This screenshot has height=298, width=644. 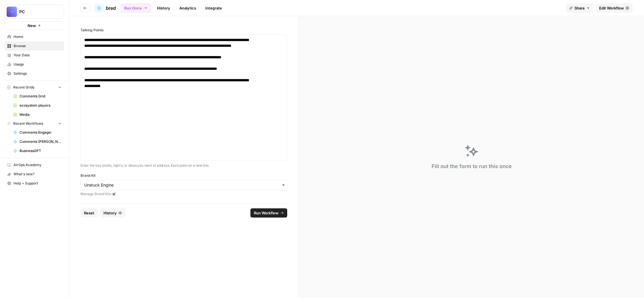 I want to click on span: New, so click(x=31, y=26).